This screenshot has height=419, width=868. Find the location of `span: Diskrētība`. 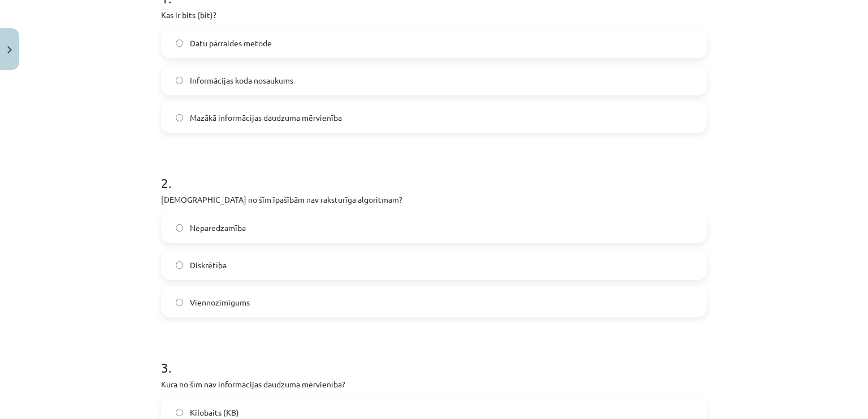

span: Diskrētība is located at coordinates (208, 265).